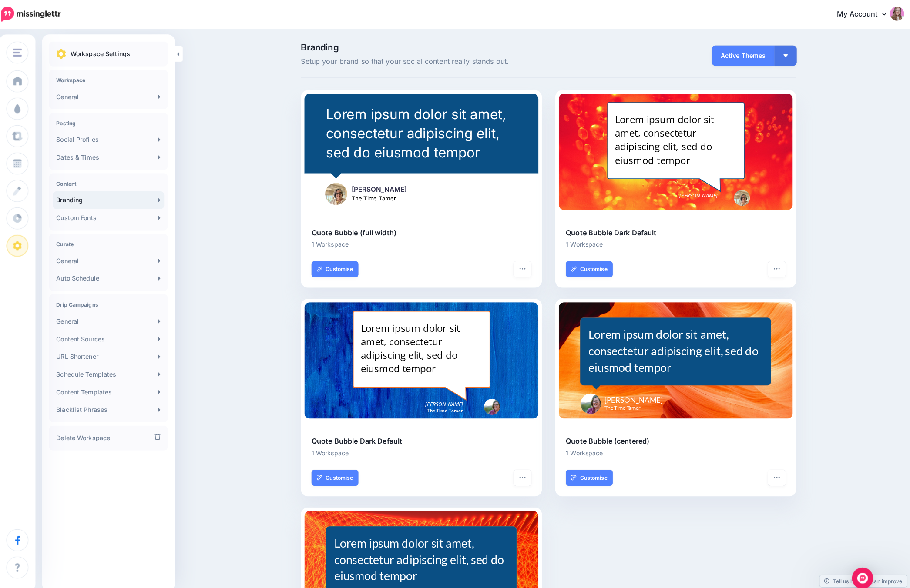  I want to click on a: Social Profiles, so click(114, 138).